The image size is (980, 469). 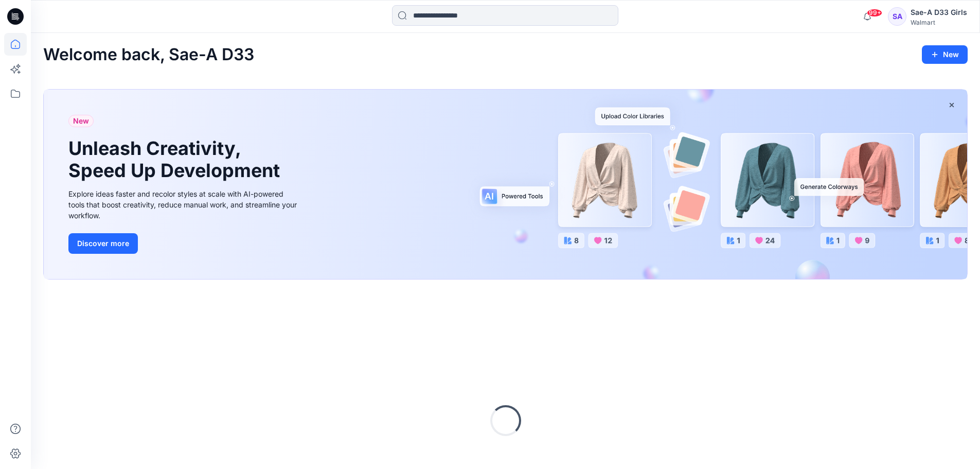 I want to click on button: Discover more, so click(x=103, y=244).